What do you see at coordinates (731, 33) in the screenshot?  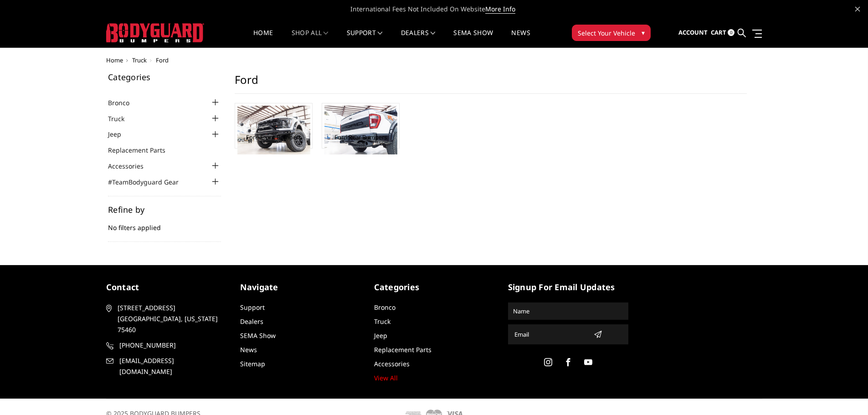 I see `span: 0` at bounding box center [731, 33].